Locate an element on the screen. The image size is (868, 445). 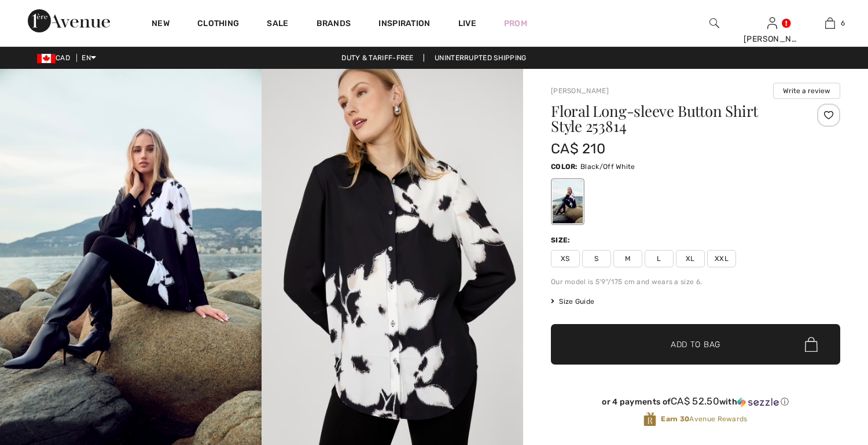
div: or 4 payments of with is located at coordinates (695, 402).